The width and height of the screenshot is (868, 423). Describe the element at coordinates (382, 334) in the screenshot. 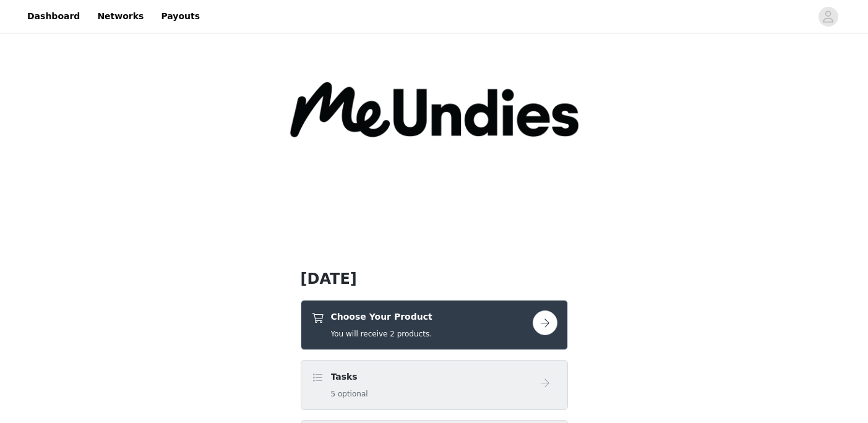

I see `h5: You will receive 2 products.` at that location.